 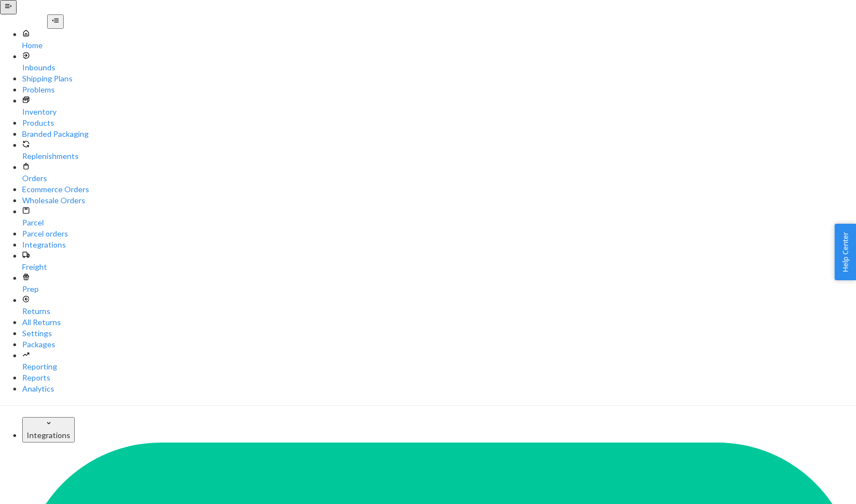 I want to click on a: Packages, so click(x=439, y=344).